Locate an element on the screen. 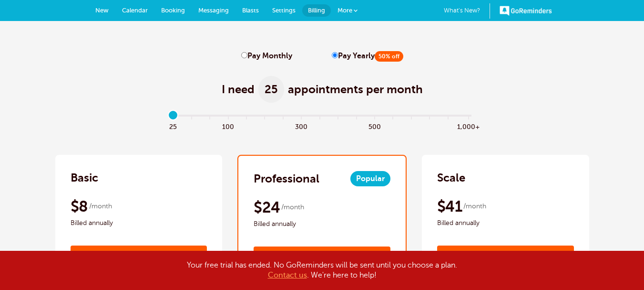 The width and height of the screenshot is (644, 290). b: Contact us is located at coordinates (288, 275).